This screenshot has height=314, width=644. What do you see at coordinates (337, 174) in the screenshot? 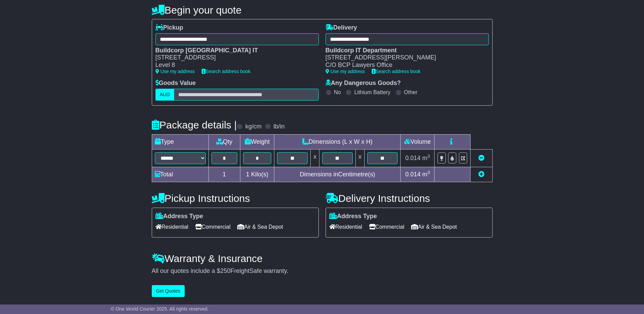
I see `td: Dimensions in Centimetre(s)` at bounding box center [337, 174].